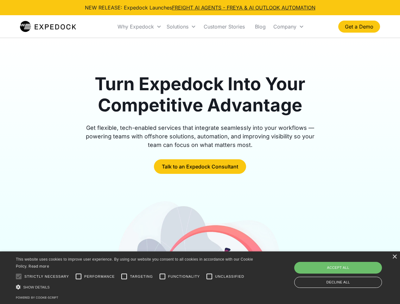 This screenshot has height=304, width=400. What do you see at coordinates (260, 27) in the screenshot?
I see `a: Blog` at bounding box center [260, 27].